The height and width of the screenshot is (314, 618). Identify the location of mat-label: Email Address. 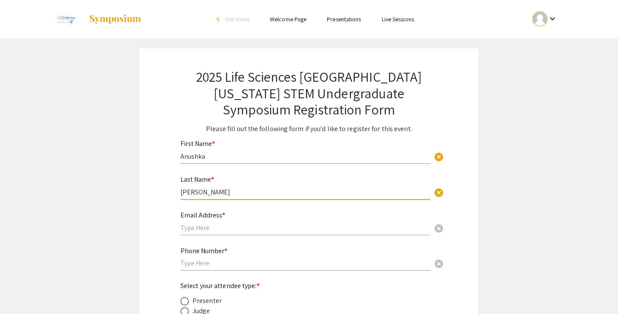
(202, 215).